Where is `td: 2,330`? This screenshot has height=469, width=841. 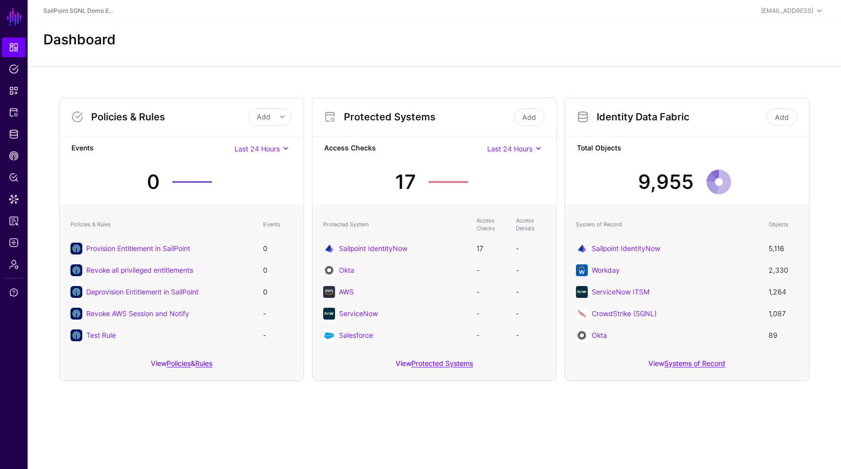 td: 2,330 is located at coordinates (784, 270).